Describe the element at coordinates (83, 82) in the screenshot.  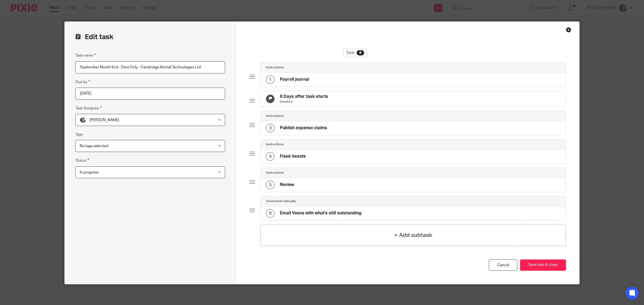
I see `label: Due by` at that location.